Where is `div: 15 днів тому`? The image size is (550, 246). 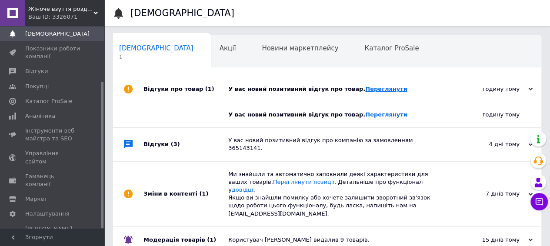
div: 15 днів тому is located at coordinates (489, 240).